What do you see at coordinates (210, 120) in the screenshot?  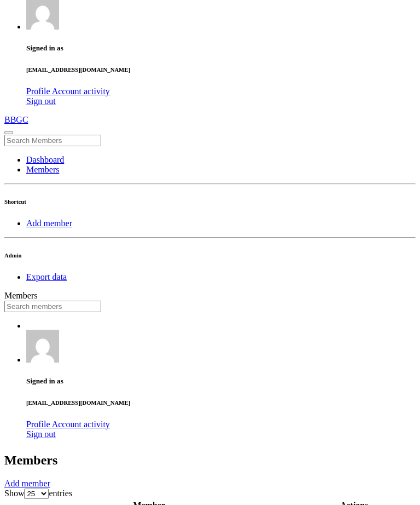 I see `a: BBGC` at bounding box center [210, 120].